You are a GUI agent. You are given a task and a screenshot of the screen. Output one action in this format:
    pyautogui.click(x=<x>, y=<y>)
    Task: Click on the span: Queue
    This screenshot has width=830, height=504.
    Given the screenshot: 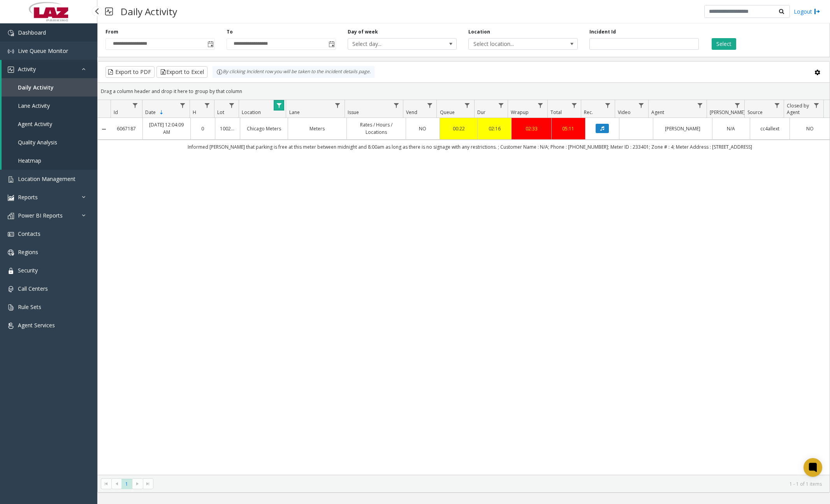 What is the action you would take?
    pyautogui.click(x=448, y=112)
    